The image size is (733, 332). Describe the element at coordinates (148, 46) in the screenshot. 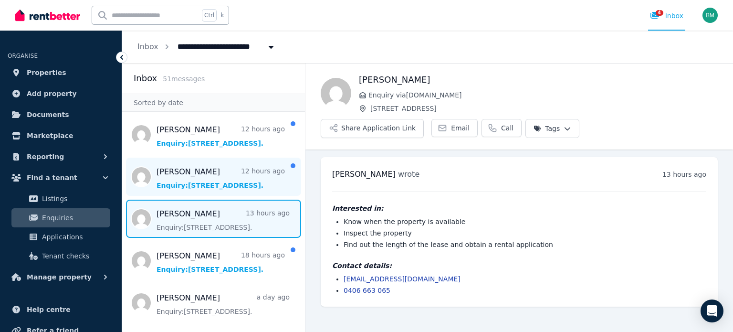

I see `a: Inbox` at that location.